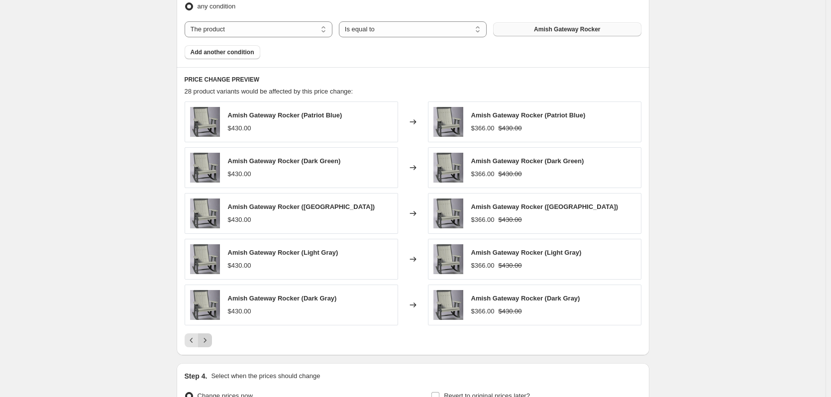  Describe the element at coordinates (265, 376) in the screenshot. I see `p: Select when the prices should change` at that location.